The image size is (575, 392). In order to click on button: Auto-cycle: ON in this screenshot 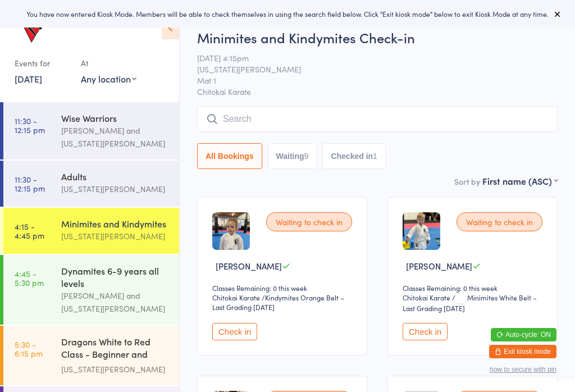, I will do `click(523, 334)`.